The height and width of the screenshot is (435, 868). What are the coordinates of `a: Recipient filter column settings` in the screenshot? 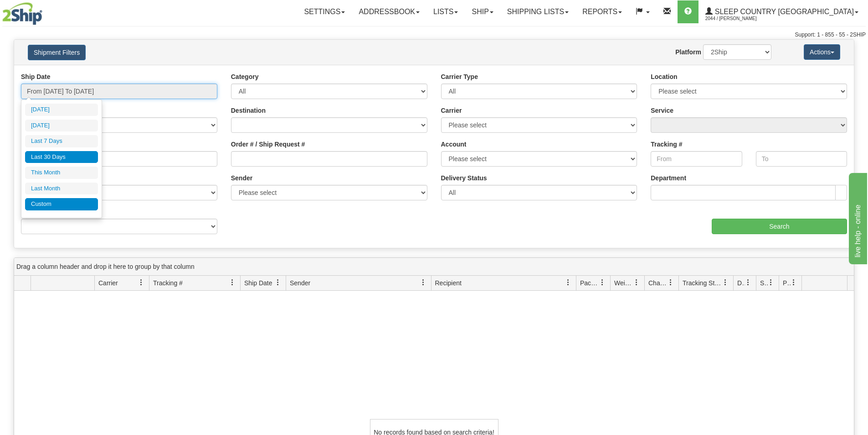 It's located at (569, 283).